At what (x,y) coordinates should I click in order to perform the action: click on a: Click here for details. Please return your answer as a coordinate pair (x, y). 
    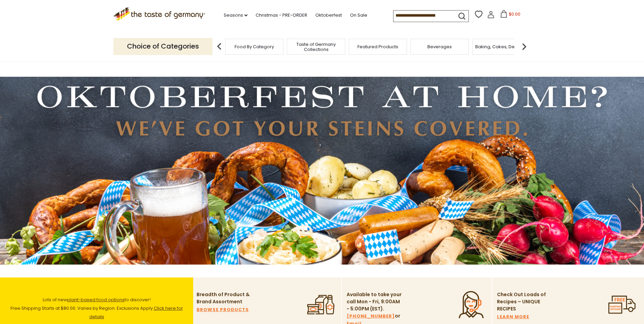
    Looking at the image, I should click on (136, 312).